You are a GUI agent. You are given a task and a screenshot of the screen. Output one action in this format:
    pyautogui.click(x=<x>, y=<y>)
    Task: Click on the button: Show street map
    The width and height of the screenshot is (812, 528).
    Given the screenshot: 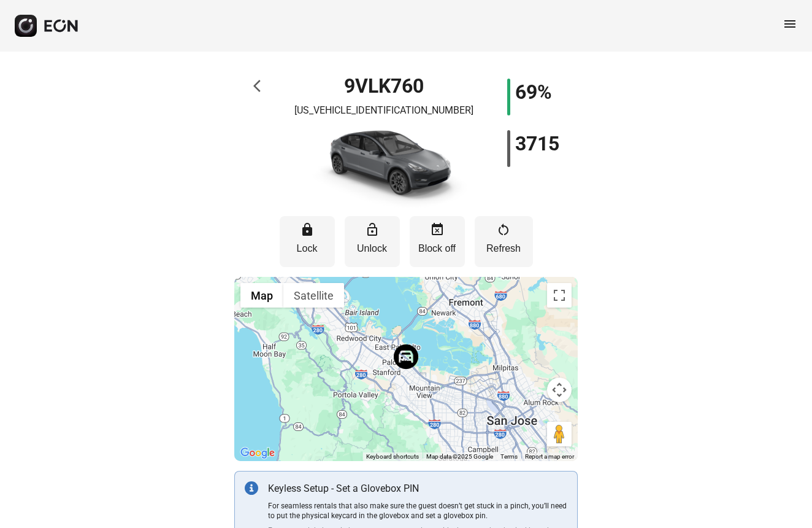 What is the action you would take?
    pyautogui.click(x=262, y=295)
    